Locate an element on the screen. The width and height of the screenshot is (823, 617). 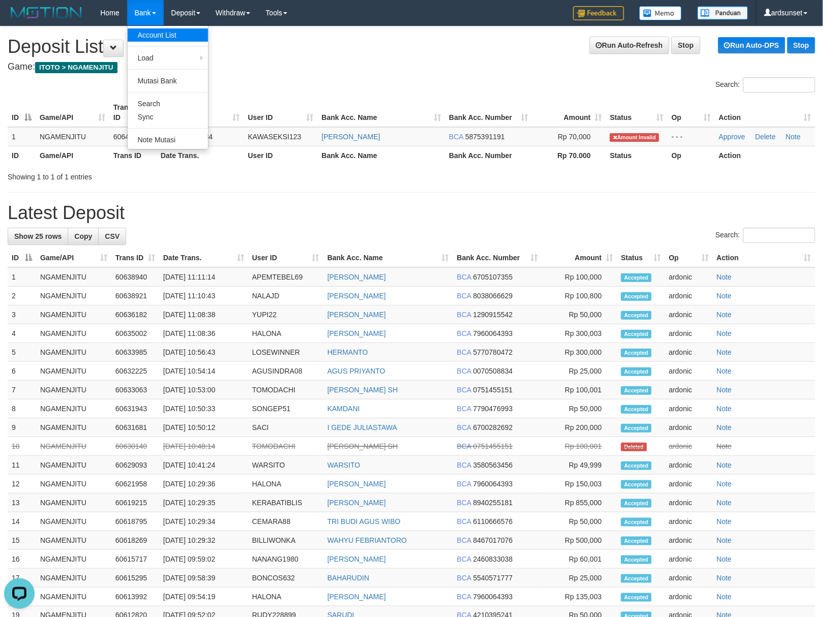
td: 60633063 is located at coordinates (135, 390).